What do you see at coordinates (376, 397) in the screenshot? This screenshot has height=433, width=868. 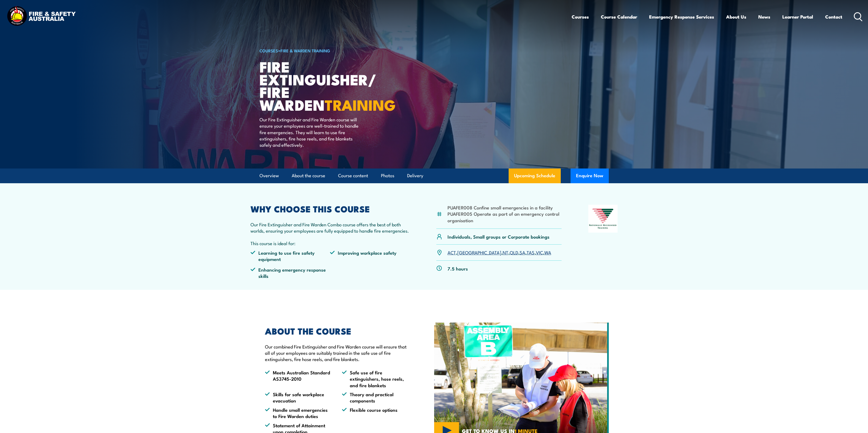 I see `li: Theory and practical components` at bounding box center [376, 397].